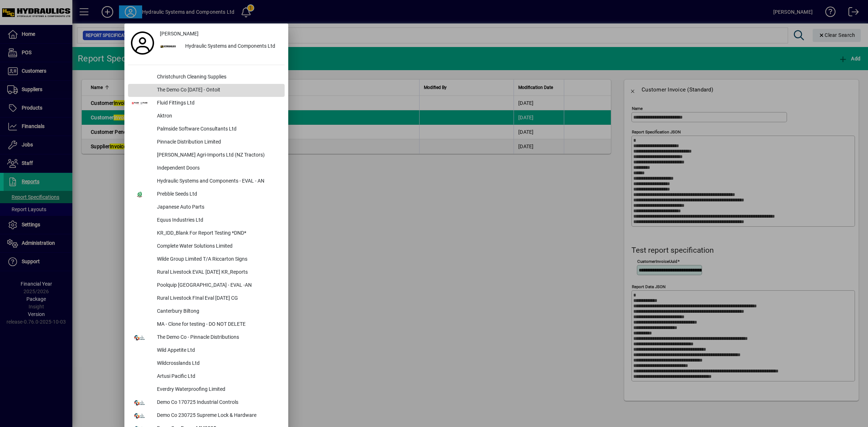 Image resolution: width=868 pixels, height=427 pixels. Describe the element at coordinates (206, 182) in the screenshot. I see `button: Hydraulic Systems and Components - EVAL - AN` at that location.